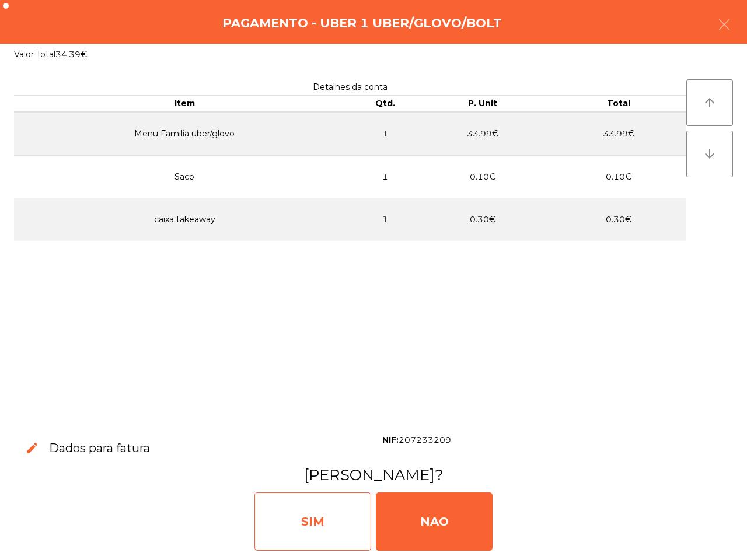 The width and height of the screenshot is (747, 560). Describe the element at coordinates (32, 448) in the screenshot. I see `button: edit` at that location.